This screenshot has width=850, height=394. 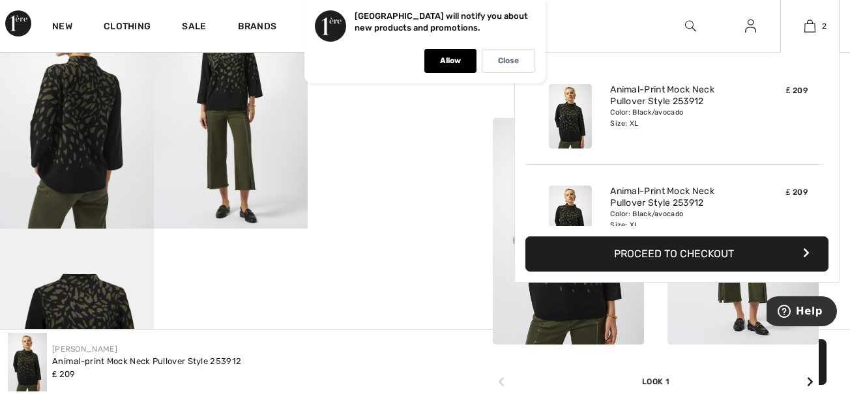 What do you see at coordinates (677, 254) in the screenshot?
I see `button: Proceed to Checkout` at bounding box center [677, 254].